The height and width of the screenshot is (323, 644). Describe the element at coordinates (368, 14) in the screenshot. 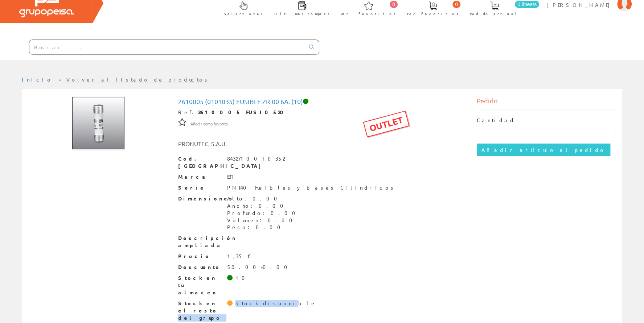

I see `span: Art. favoritos` at that location.